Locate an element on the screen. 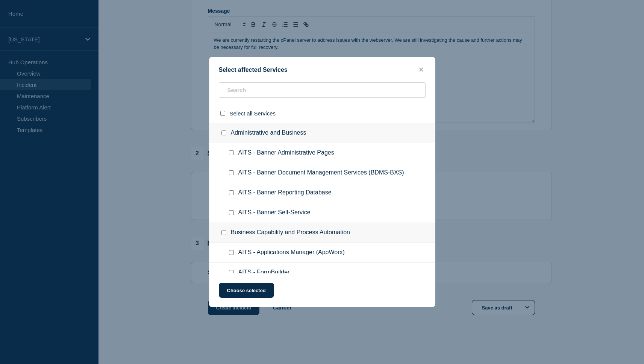  input: AITS - Banner Administrative Pages checkbox is located at coordinates (231, 152).